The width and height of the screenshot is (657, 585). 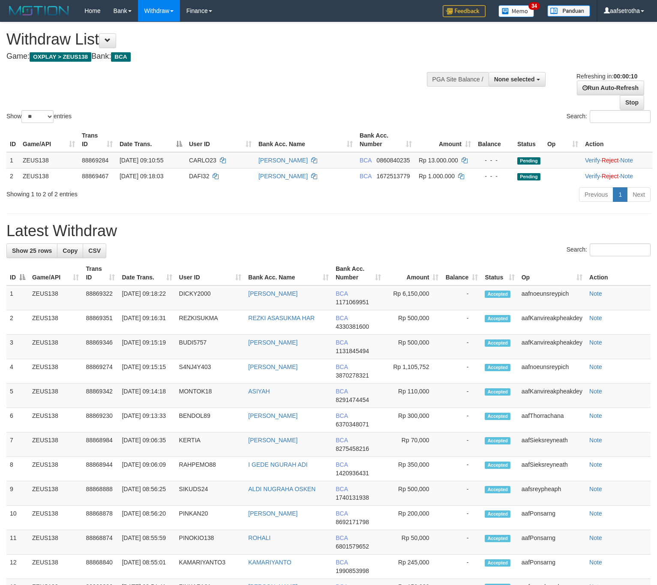 What do you see at coordinates (210, 347) in the screenshot?
I see `td: BUDI5757` at bounding box center [210, 347].